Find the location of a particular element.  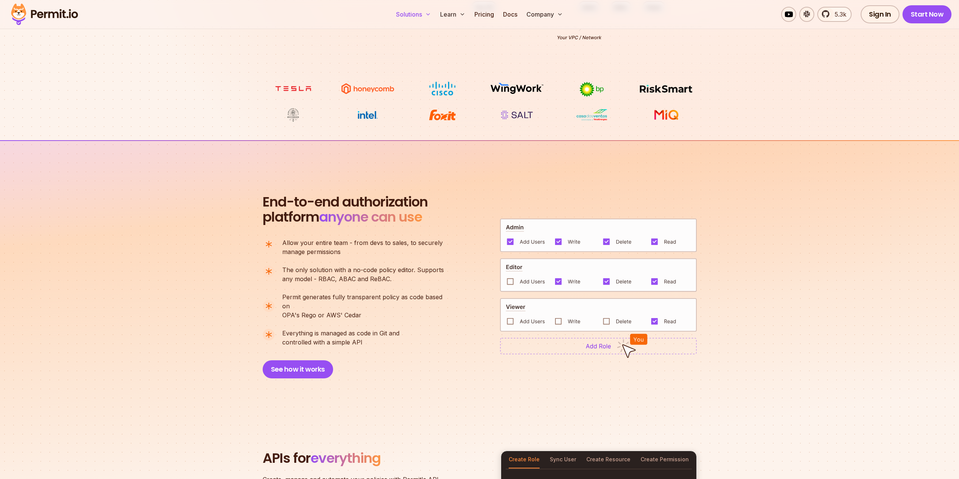

img: bp is located at coordinates (591, 89).